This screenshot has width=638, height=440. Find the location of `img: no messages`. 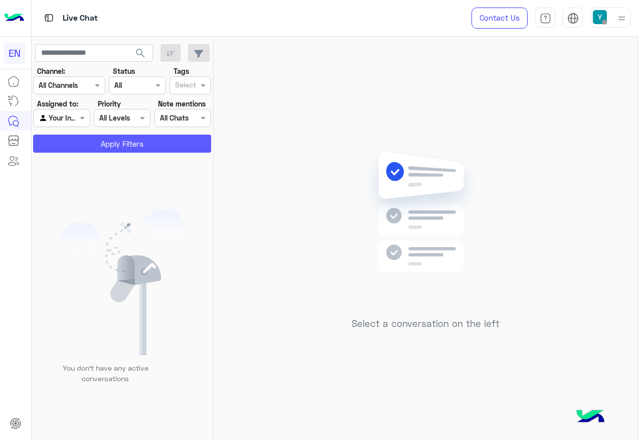

img: no messages is located at coordinates (426, 227).